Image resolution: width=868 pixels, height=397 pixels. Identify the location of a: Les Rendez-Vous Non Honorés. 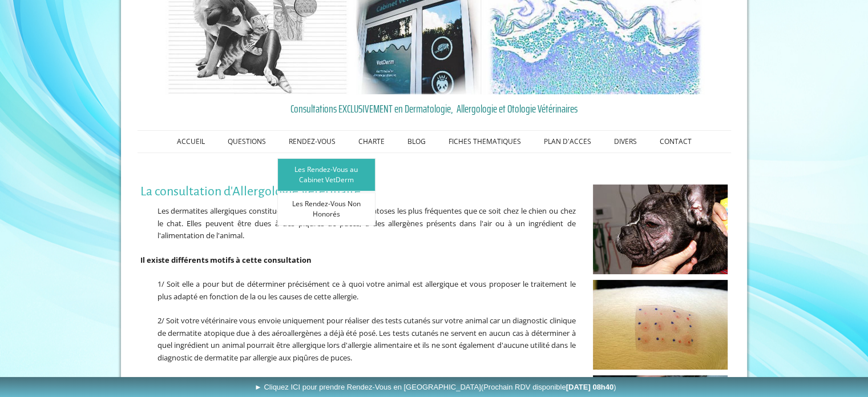
(326, 209).